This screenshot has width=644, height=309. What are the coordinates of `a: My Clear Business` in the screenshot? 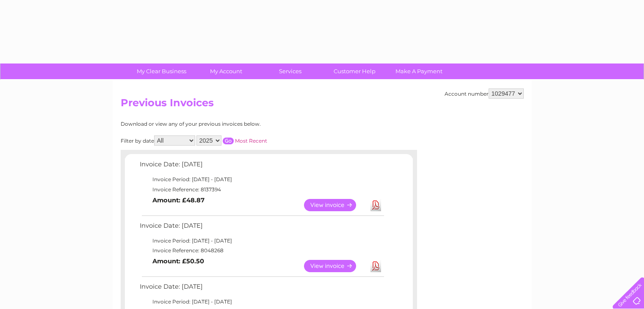 It's located at (161, 71).